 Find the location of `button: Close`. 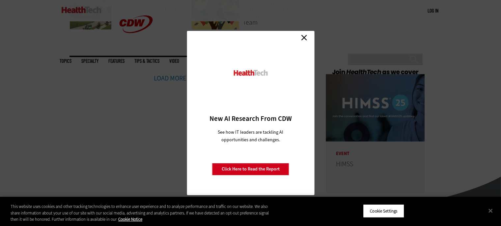

button: Close is located at coordinates (490, 211).